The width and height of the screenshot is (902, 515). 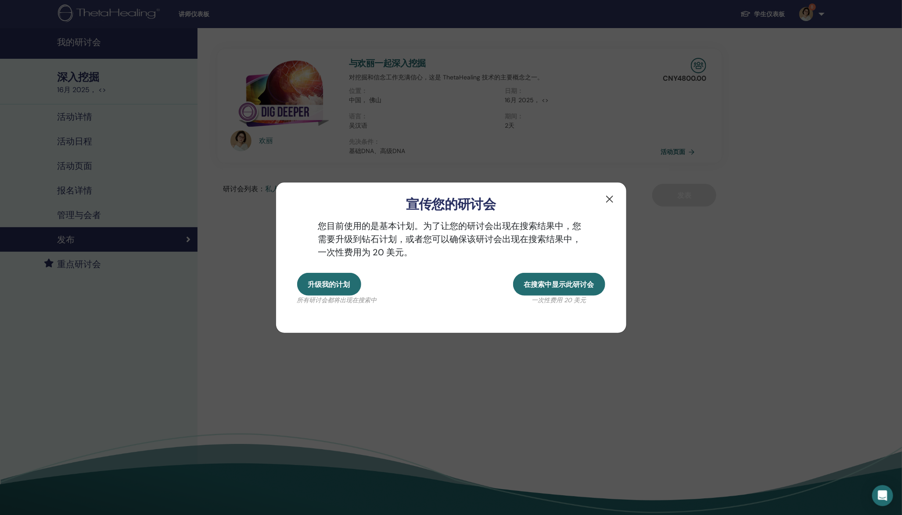 What do you see at coordinates (329, 284) in the screenshot?
I see `button: 升级我的计划` at bounding box center [329, 284].